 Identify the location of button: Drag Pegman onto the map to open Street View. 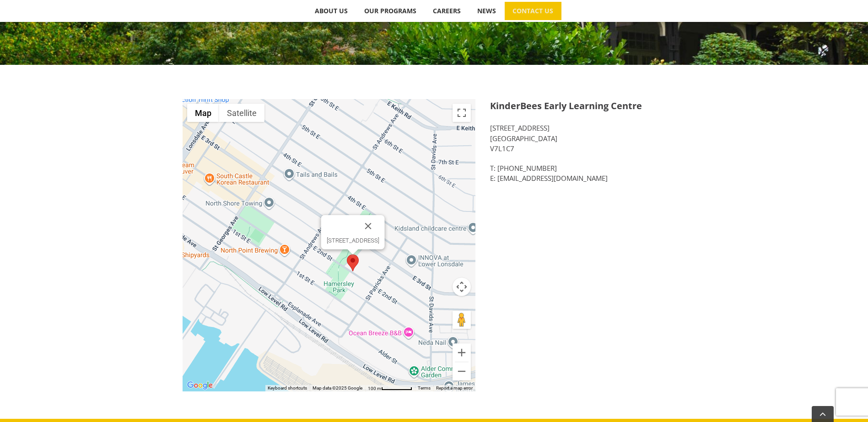
(462, 320).